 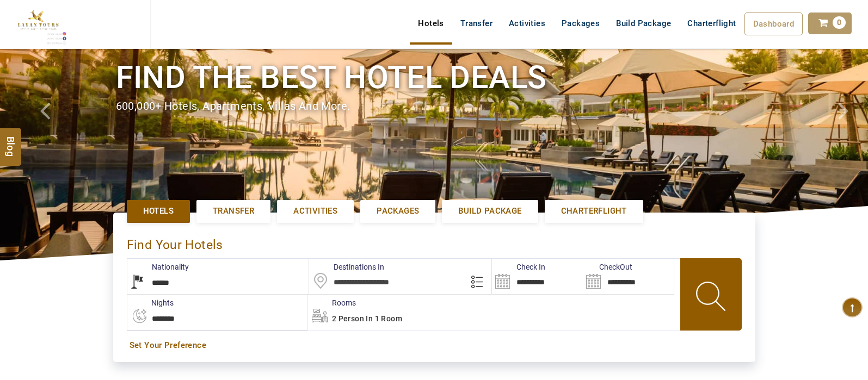 What do you see at coordinates (234, 211) in the screenshot?
I see `span: Transfer` at bounding box center [234, 211].